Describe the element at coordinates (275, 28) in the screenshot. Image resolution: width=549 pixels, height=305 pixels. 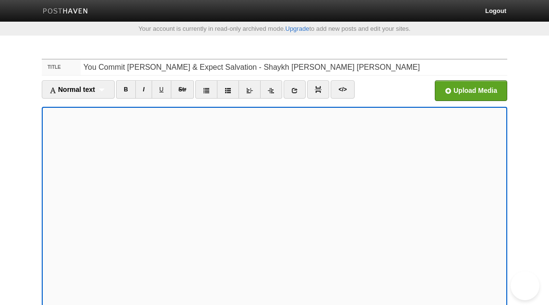
I see `div: Your account is currently in read-only archived mode. to add new posts and edit your sites.` at that location.